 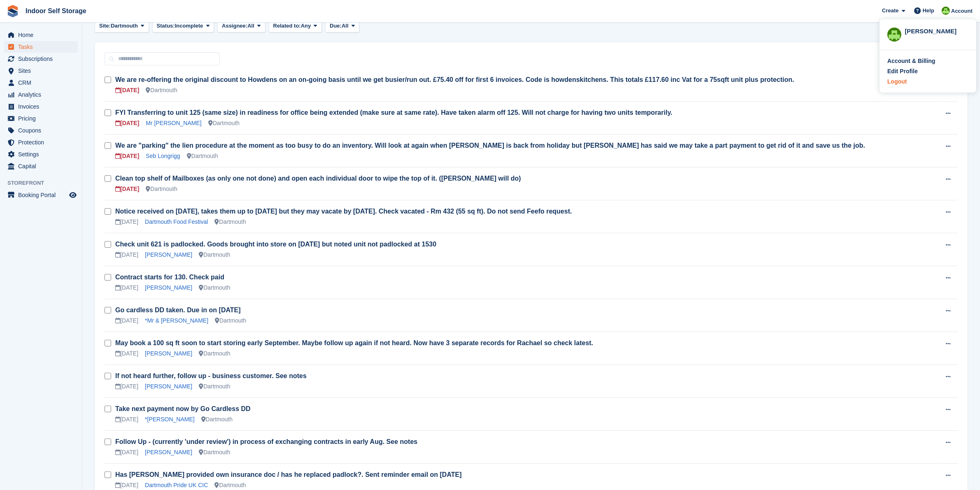 What do you see at coordinates (170, 277) in the screenshot?
I see `a: Contract starts for 130. Check paid` at bounding box center [170, 277].